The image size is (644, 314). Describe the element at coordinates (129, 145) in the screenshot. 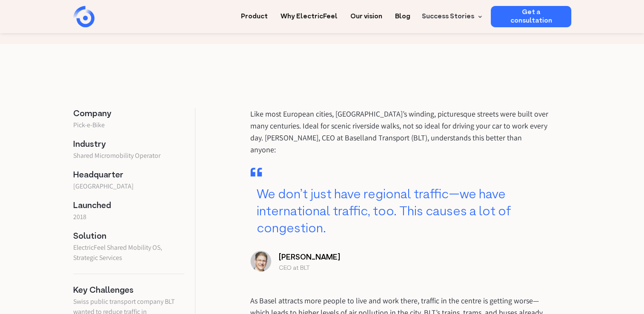

I see `p: Industry` at that location.